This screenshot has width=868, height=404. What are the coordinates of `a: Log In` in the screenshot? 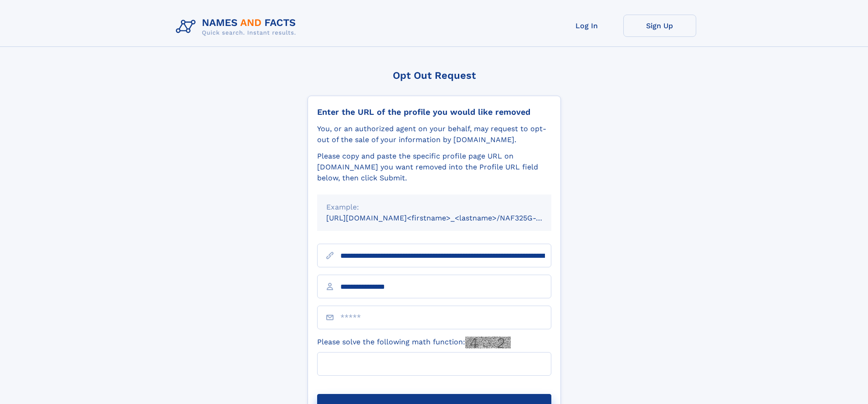 It's located at (587, 26).